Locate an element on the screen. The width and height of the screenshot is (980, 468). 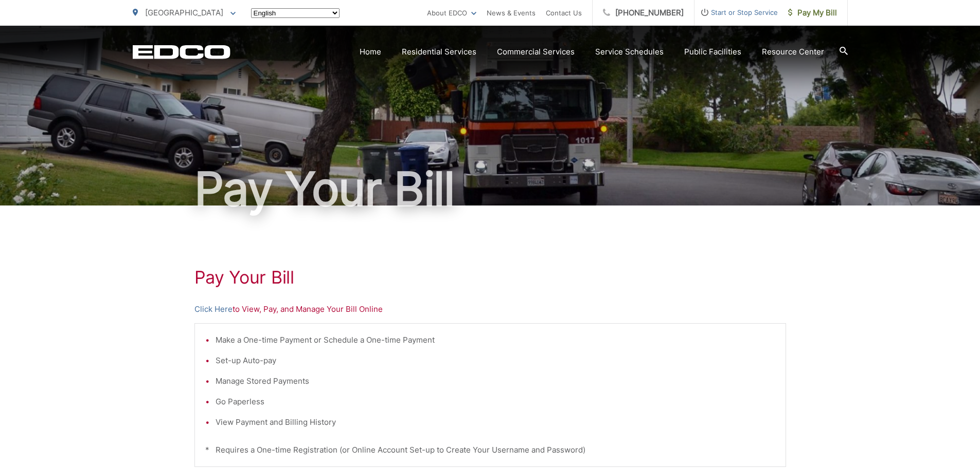
li: Go Paperless is located at coordinates (496, 402).